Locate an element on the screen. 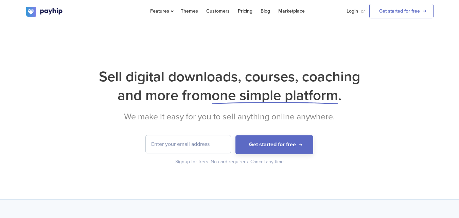 This screenshot has height=218, width=459. h1: Sell digital downloads, courses, coaching and more from is located at coordinates (230, 86).